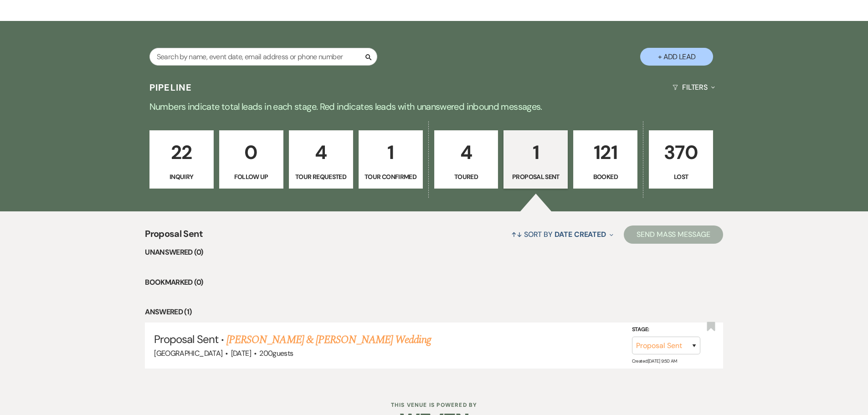 The height and width of the screenshot is (415, 868). I want to click on p: Numbers indicate total leads in each stage. Red indicates leads with unanswered inbound messages., so click(434, 107).